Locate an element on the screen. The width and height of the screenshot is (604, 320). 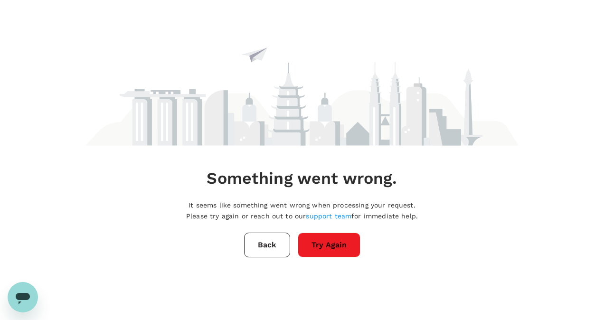
button: Try Again is located at coordinates (329, 245).